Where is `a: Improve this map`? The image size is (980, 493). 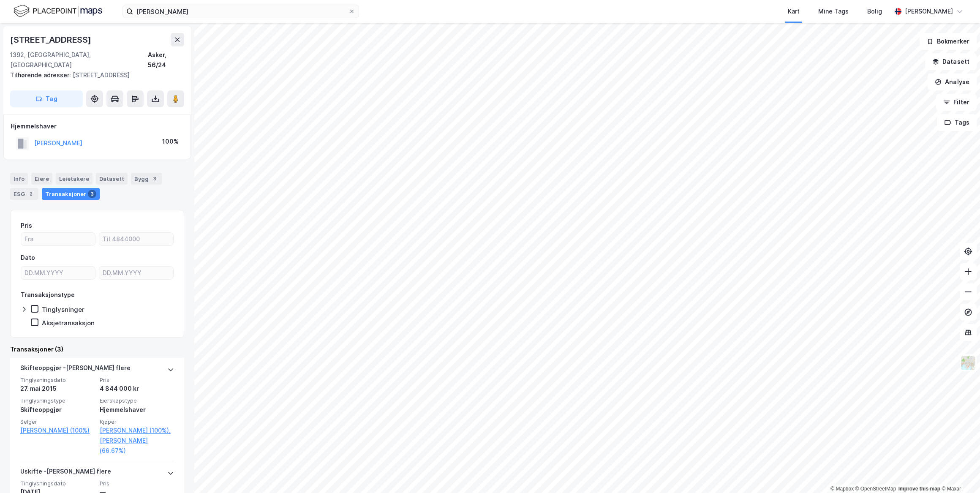 a: Improve this map is located at coordinates (919, 489).